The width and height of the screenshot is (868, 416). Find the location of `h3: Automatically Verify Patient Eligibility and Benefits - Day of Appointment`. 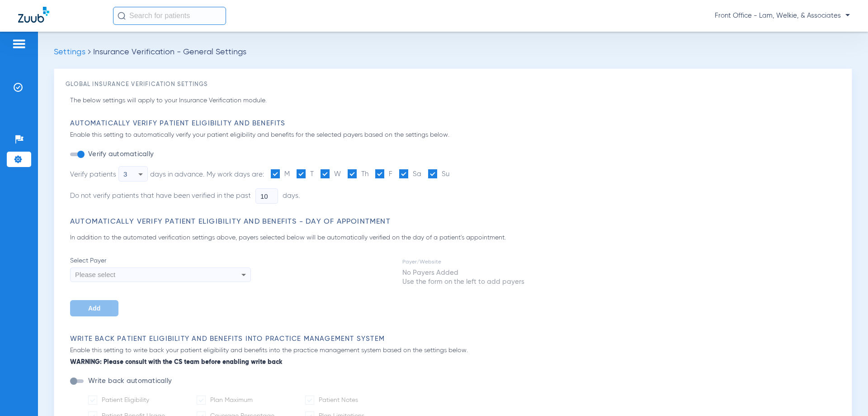

h3: Automatically Verify Patient Eligibility and Benefits - Day of Appointment is located at coordinates (455, 222).